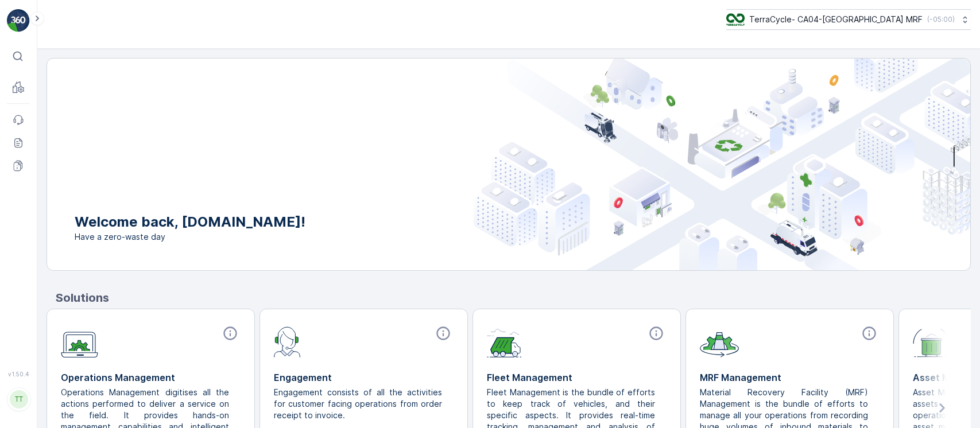 This screenshot has height=428, width=980. I want to click on img: logo, so click(18, 21).